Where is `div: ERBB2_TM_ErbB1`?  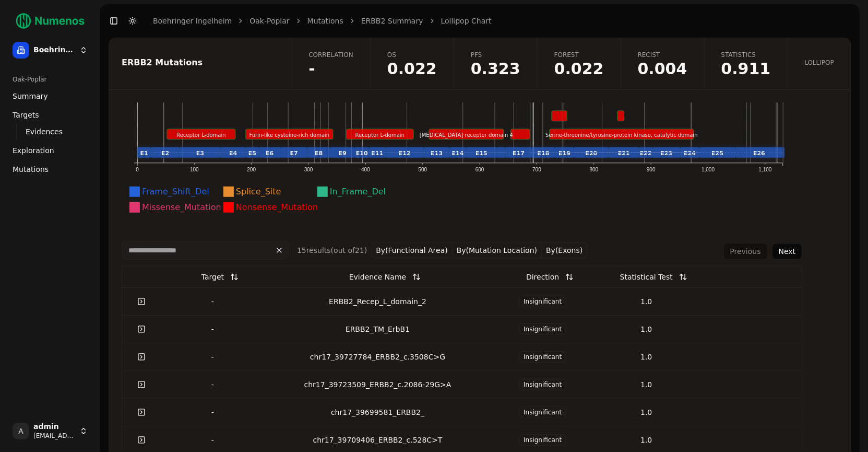 div: ERBB2_TM_ErbB1 is located at coordinates (378, 329).